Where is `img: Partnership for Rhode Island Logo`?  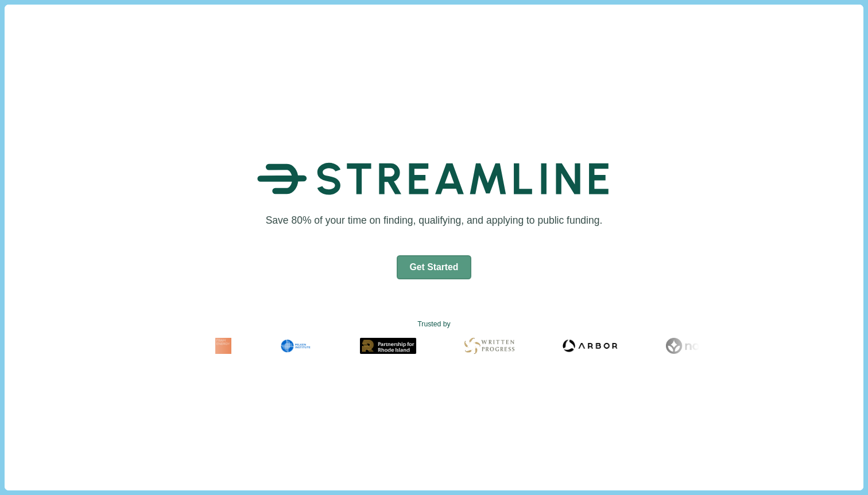 img: Partnership for Rhode Island Logo is located at coordinates (384, 346).